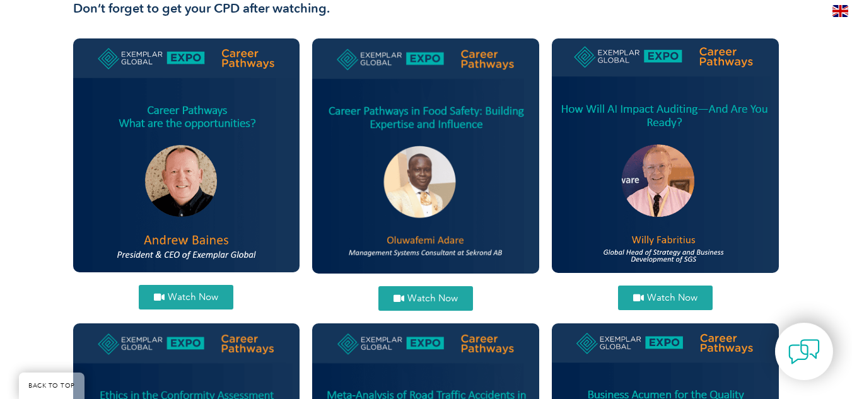 This screenshot has width=852, height=399. What do you see at coordinates (52, 386) in the screenshot?
I see `a: BACK TO TOP` at bounding box center [52, 386].